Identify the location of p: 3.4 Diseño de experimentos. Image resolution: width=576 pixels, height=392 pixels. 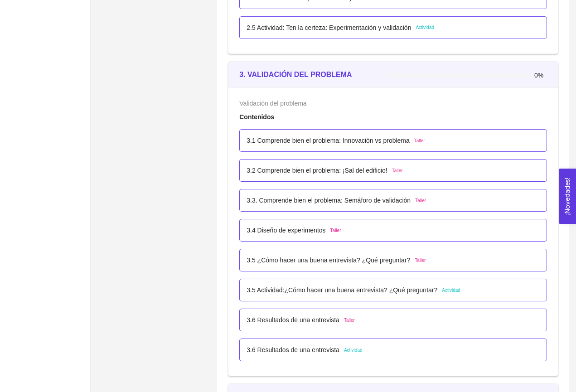
(286, 230).